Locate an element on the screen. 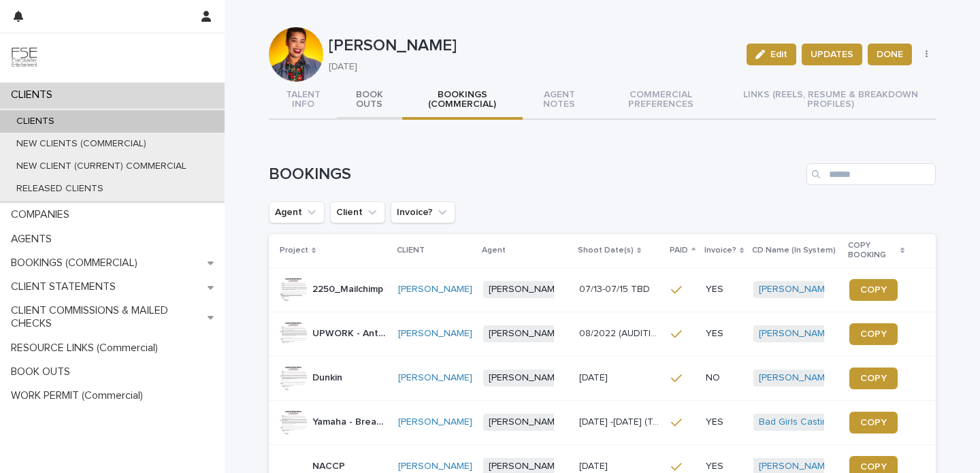 Image resolution: width=980 pixels, height=473 pixels. p: 08/2022 (AUDITION self-tape was used) is located at coordinates (621, 332).